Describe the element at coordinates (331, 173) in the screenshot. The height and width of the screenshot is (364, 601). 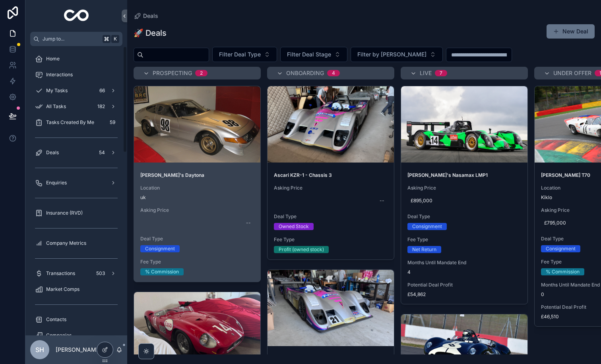
I see `a: Ascari KZR-1 - Chassis 3Asking Price--Deal TypeOwned StockFee TypeProfit (owned stock)` at that location.